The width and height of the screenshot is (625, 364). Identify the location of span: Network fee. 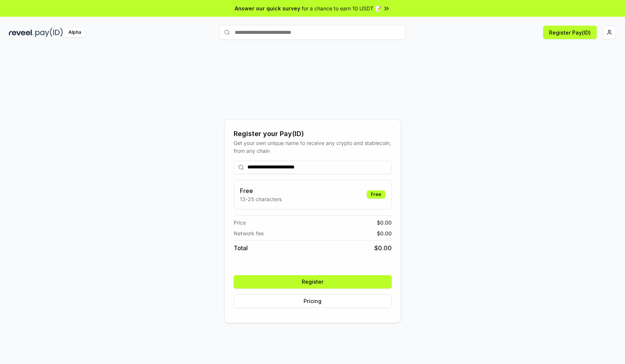
(248, 233).